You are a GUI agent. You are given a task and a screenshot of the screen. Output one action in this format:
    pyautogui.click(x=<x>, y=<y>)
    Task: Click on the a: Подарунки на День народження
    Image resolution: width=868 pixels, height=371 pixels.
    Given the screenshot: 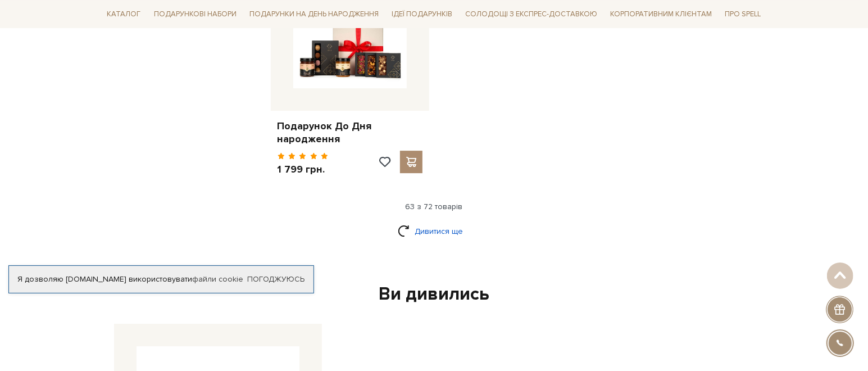 What is the action you would take?
    pyautogui.click(x=314, y=14)
    